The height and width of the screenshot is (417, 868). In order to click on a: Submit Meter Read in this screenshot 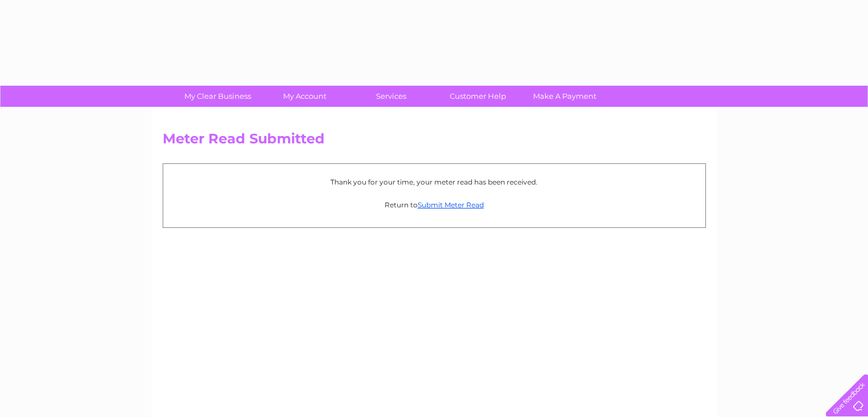, I will do `click(451, 205)`.